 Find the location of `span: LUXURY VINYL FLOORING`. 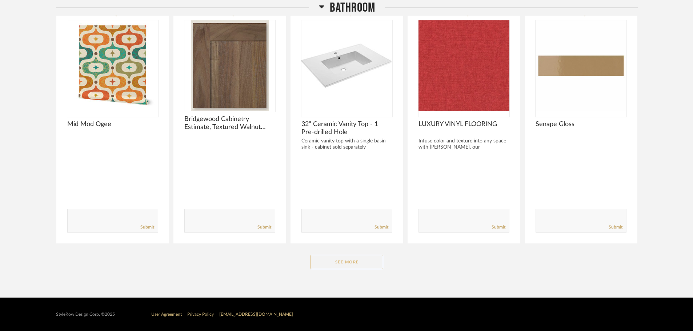

span: LUXURY VINYL FLOORING is located at coordinates (464, 124).